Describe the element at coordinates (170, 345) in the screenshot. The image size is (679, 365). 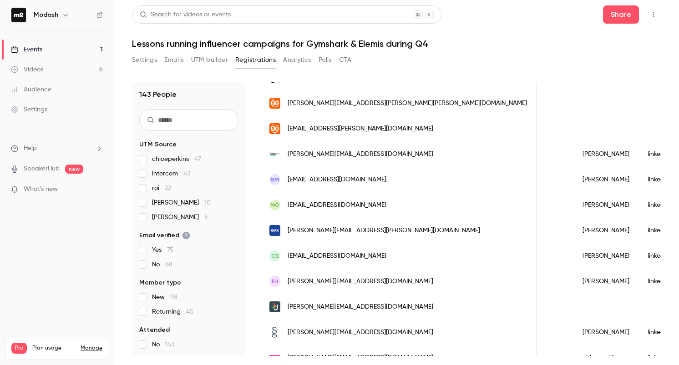
I see `span: 143` at that location.